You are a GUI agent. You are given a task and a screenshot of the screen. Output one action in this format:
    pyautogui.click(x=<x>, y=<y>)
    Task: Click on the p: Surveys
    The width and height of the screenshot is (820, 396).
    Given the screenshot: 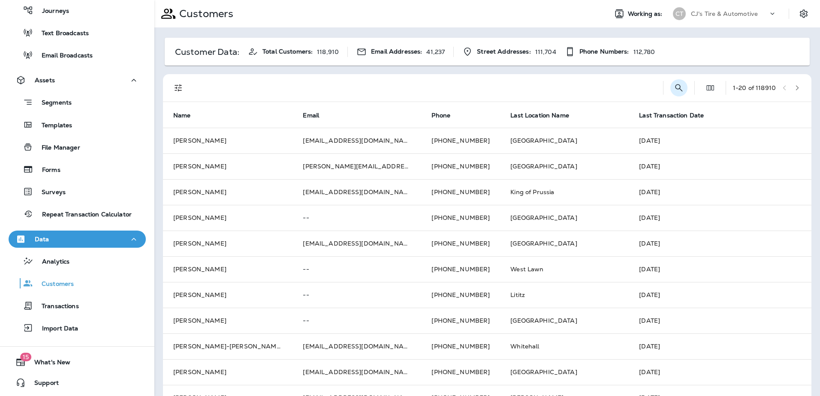 What is the action you would take?
    pyautogui.click(x=49, y=193)
    